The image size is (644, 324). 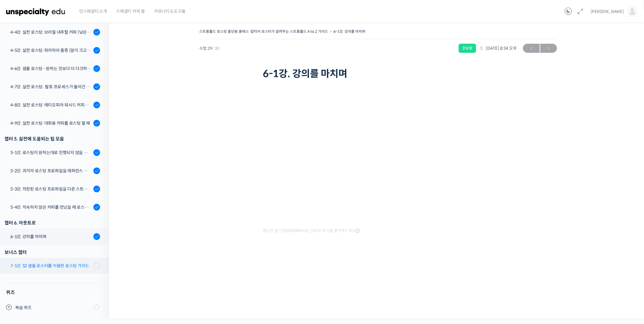 What do you see at coordinates (378, 74) in the screenshot?
I see `h1: 6-1강. 강의를 마치며` at bounding box center [378, 74].